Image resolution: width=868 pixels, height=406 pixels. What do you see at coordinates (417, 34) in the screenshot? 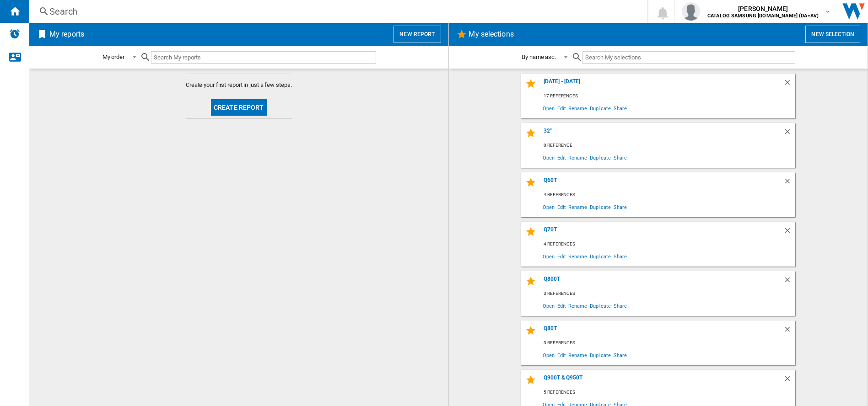
I see `button: New report` at bounding box center [417, 34].